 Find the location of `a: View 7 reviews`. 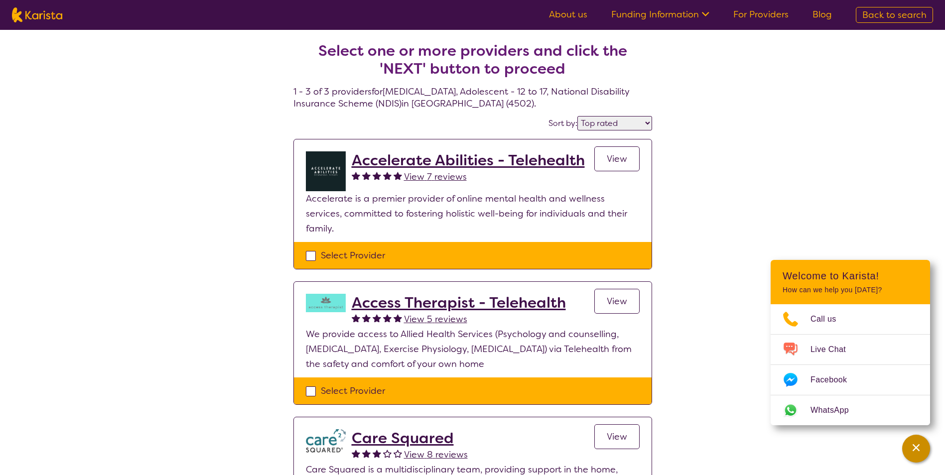

a: View 7 reviews is located at coordinates (436, 177).